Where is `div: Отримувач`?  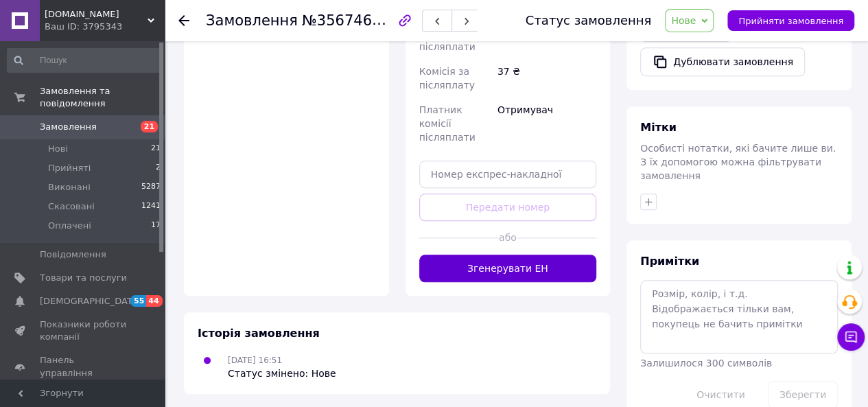
div: Отримувач is located at coordinates (547, 123).